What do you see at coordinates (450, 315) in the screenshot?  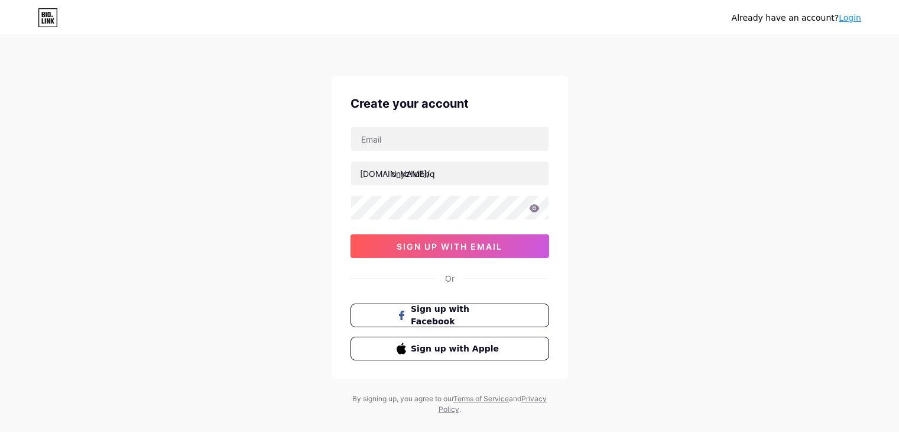 I see `button: Sign up with Facebook` at bounding box center [450, 315].